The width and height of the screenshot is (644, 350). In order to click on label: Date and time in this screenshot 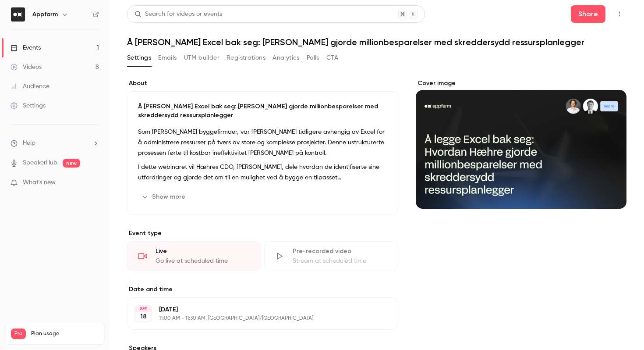, I will do `click(262, 289)`.